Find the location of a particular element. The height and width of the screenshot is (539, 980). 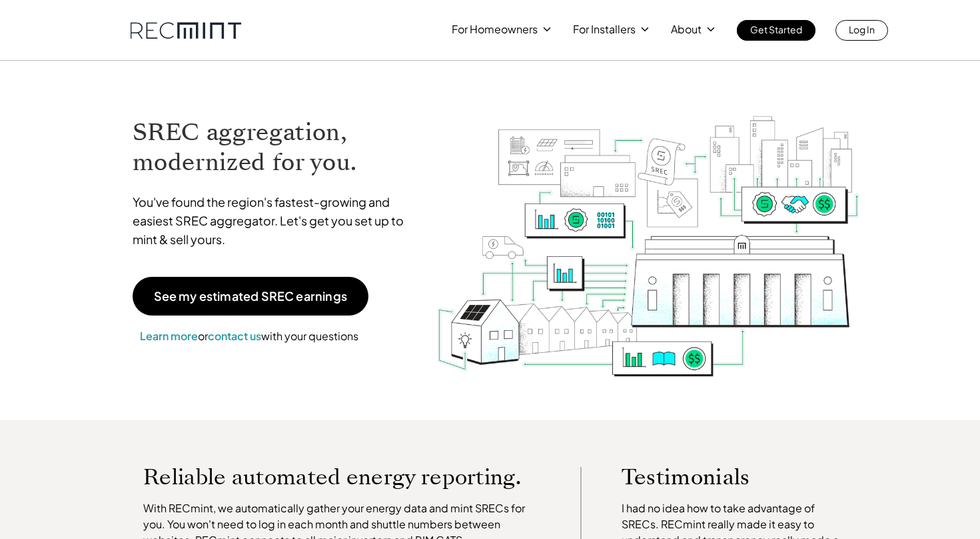

p: For Installers is located at coordinates (604, 29).